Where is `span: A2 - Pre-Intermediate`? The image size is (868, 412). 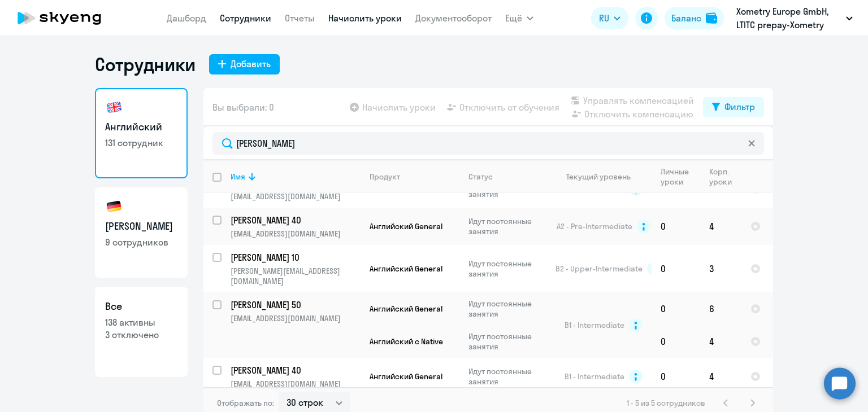 span: A2 - Pre-Intermediate is located at coordinates (594, 226).